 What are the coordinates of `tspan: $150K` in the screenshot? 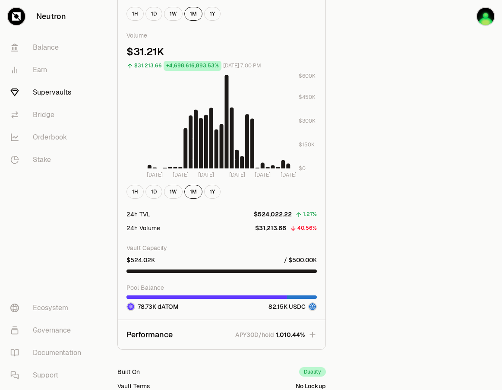 It's located at (307, 145).